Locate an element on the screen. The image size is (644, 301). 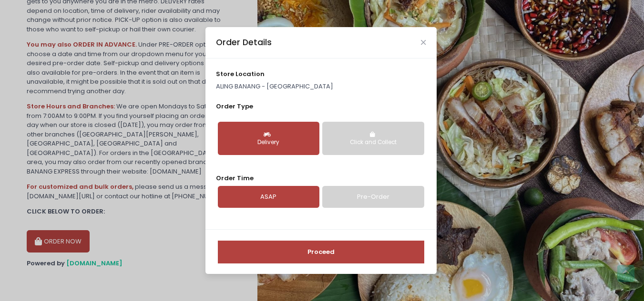
div: Click and Collect is located at coordinates (373, 143).